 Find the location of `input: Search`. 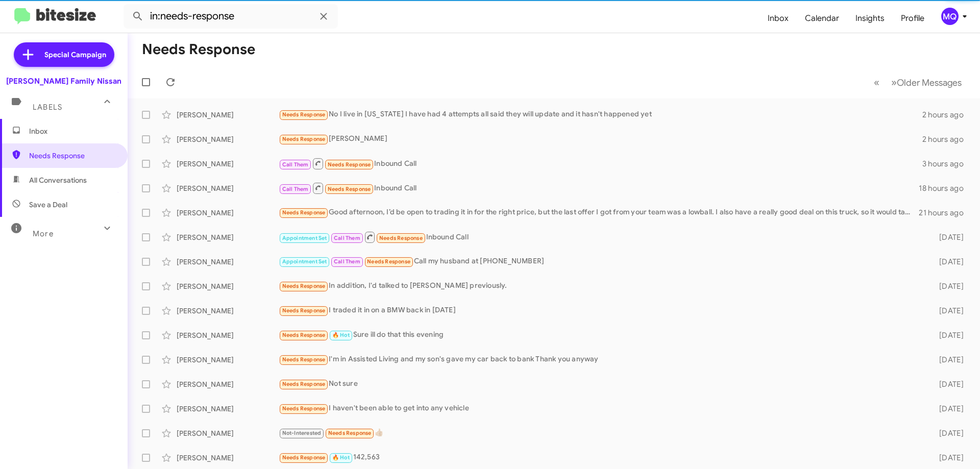

input: Search is located at coordinates (231, 16).